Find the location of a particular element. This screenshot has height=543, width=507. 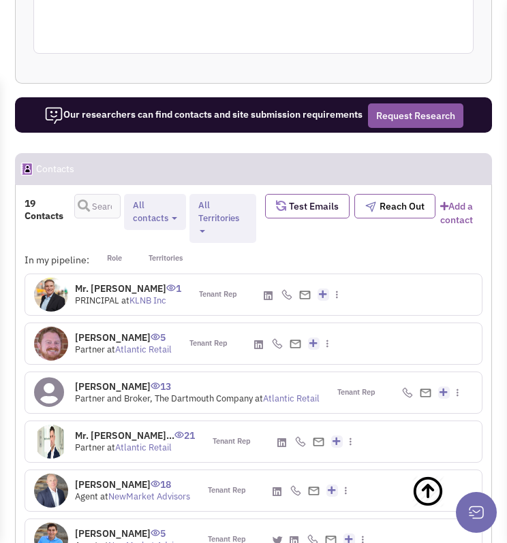

button: Reach Out is located at coordinates (394, 206).